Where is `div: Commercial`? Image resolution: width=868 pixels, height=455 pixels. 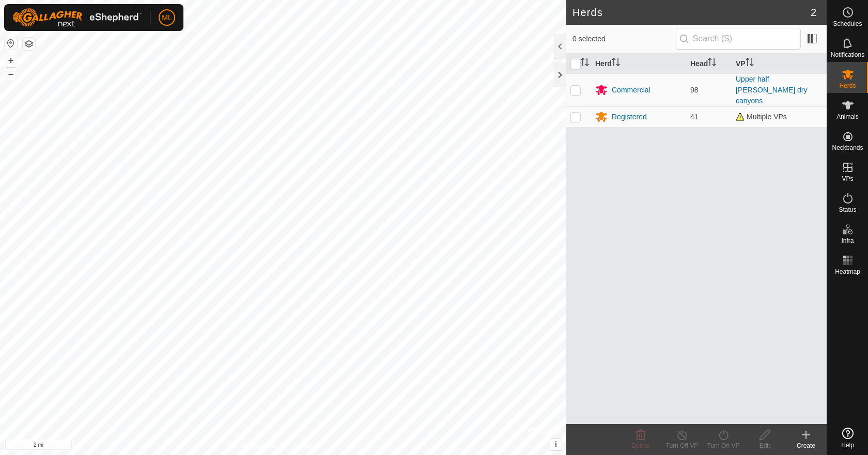 div: Commercial is located at coordinates (631, 90).